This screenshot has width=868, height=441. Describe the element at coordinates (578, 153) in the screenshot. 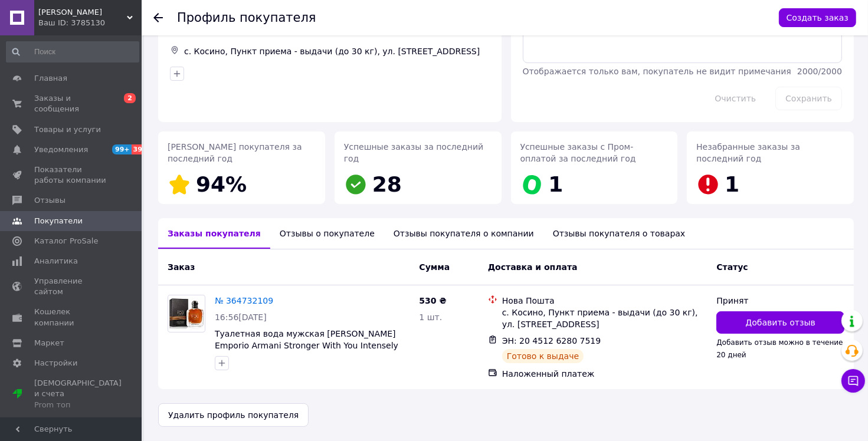

I see `span: Успешные заказы с Пром-оплатой за последний год` at that location.